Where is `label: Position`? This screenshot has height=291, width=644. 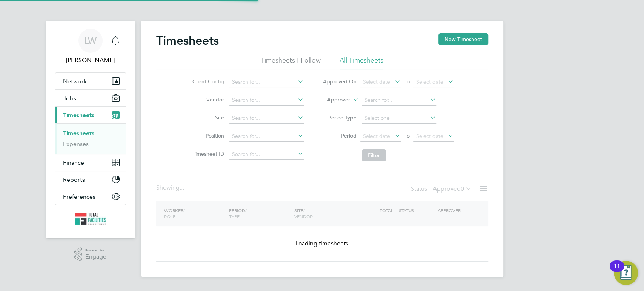
label: Position is located at coordinates (207, 136).